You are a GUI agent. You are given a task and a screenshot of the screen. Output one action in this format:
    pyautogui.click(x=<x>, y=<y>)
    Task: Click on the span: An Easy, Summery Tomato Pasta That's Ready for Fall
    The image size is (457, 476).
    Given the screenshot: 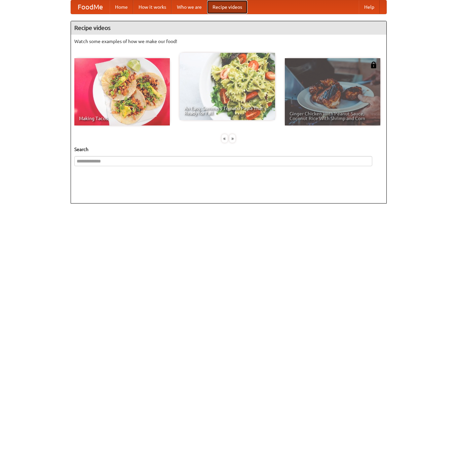 What is the action you would take?
    pyautogui.click(x=227, y=110)
    